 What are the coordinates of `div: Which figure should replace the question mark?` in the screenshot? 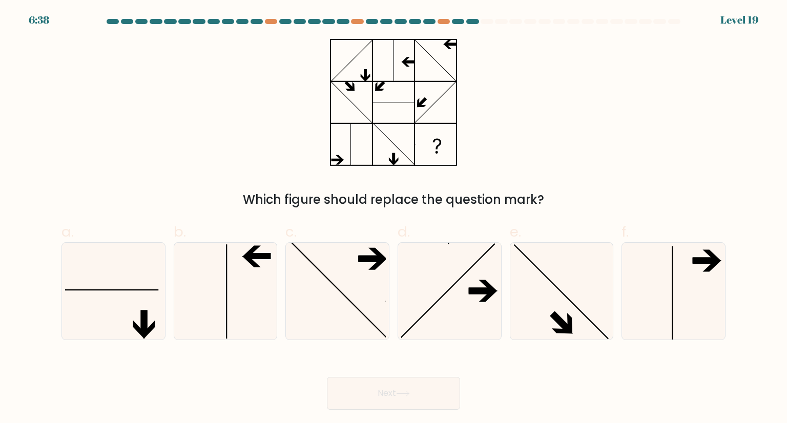 It's located at (394, 200).